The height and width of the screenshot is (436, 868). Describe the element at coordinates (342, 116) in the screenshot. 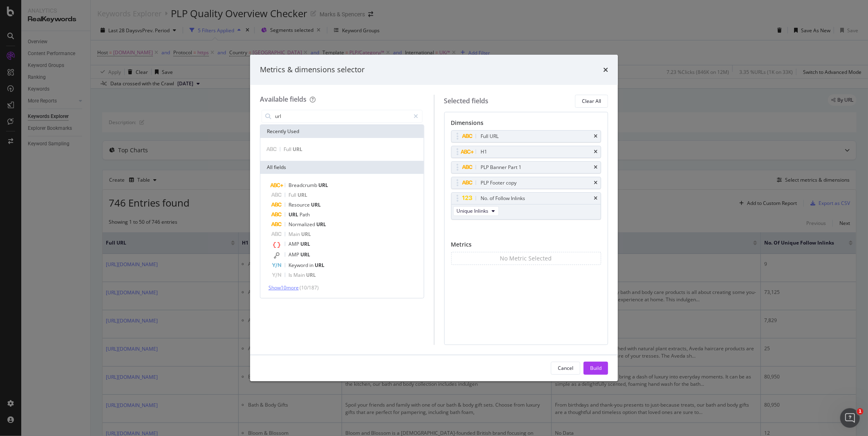

I see `input: Search by field name` at that location.